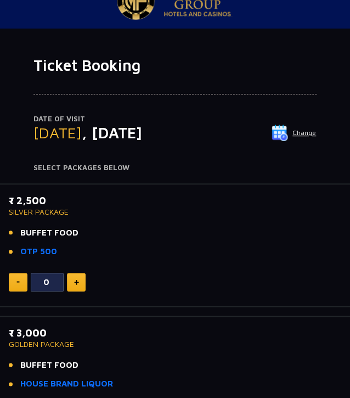  Describe the element at coordinates (175, 333) in the screenshot. I see `p: ₹ 3,000` at that location.